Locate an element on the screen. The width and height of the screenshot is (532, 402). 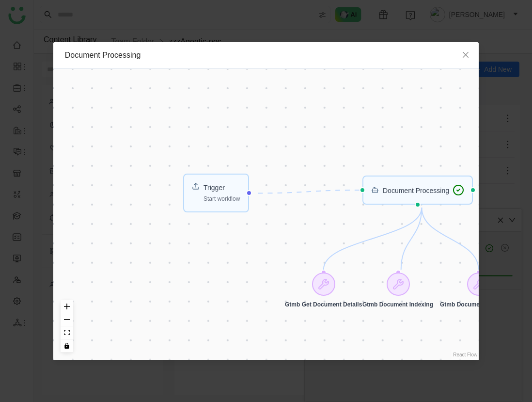
button: zoom out is located at coordinates (67, 319).